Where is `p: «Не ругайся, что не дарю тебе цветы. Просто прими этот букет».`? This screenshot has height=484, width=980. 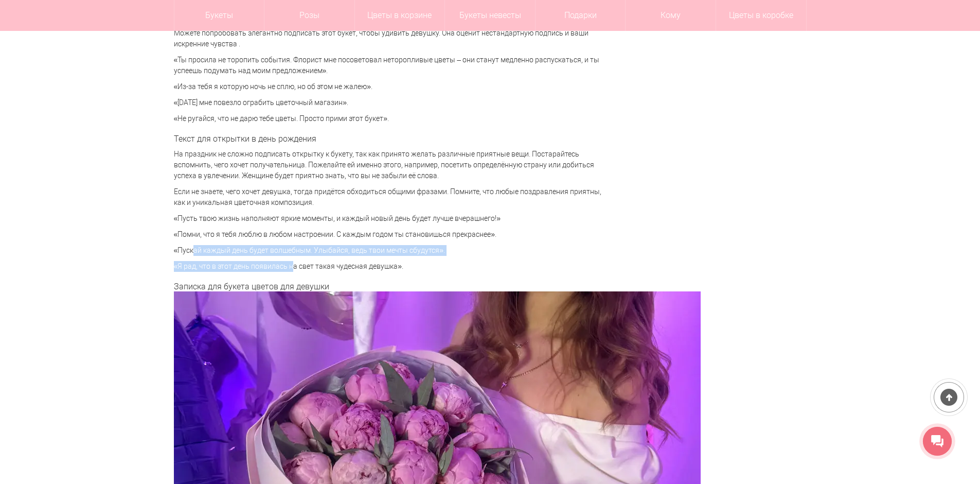 p: «Не ругайся, что не дарю тебе цветы. Просто прими этот букет». is located at coordinates (392, 118).